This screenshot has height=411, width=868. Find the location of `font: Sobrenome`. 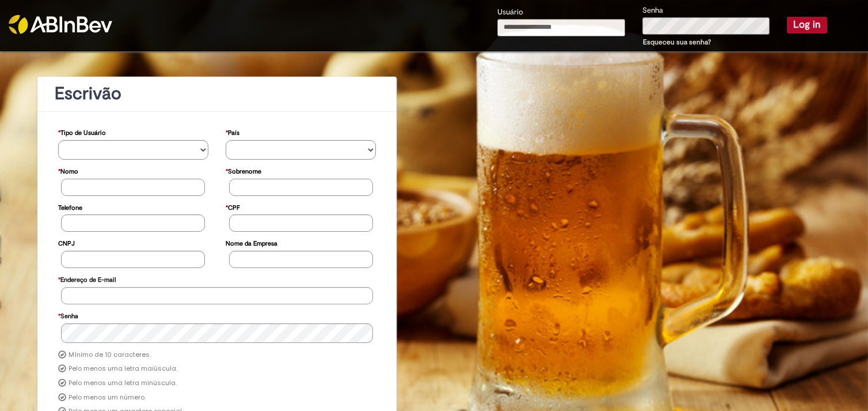

font: Sobrenome is located at coordinates (244, 171).